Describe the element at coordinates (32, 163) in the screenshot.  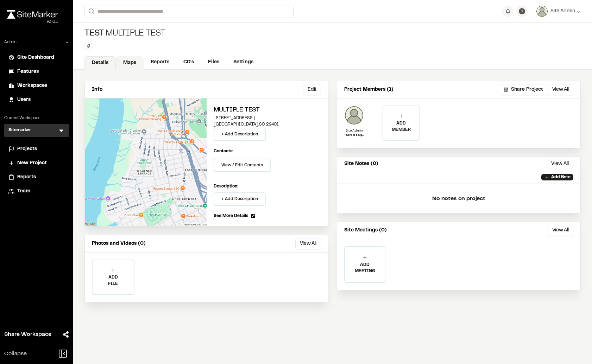
I see `span: New Project` at that location.